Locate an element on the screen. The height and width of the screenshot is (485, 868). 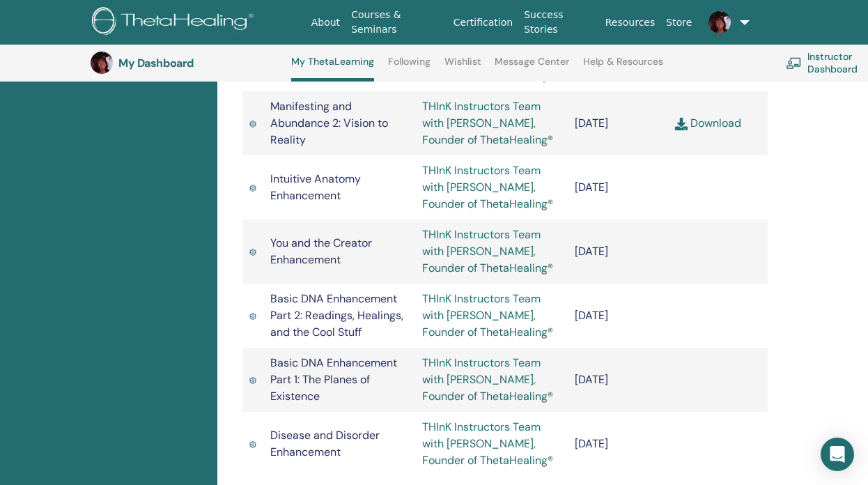
a: Wishlist is located at coordinates (462, 67).